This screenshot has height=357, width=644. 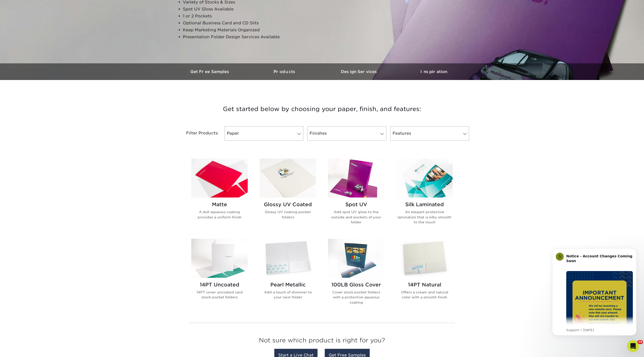 What do you see at coordinates (359, 72) in the screenshot?
I see `a: Design Services` at bounding box center [359, 72].